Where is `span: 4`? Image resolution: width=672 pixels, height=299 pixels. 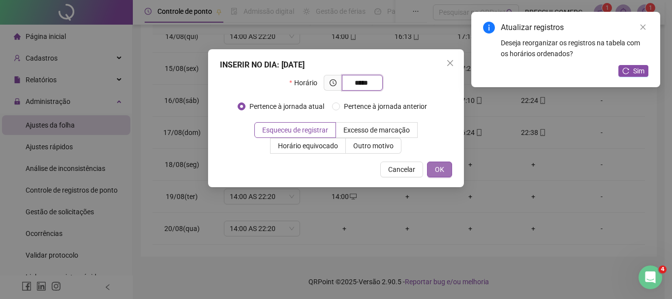 span: 4 is located at coordinates (663, 269).